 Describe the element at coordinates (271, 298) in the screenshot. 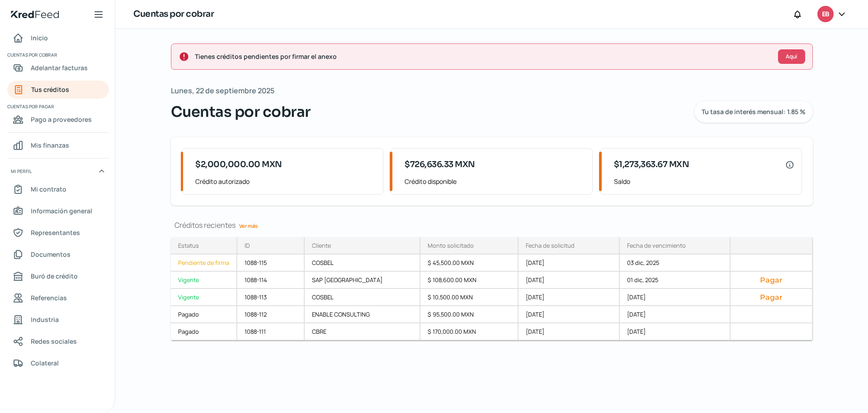

I see `div: 1088-113` at that location.